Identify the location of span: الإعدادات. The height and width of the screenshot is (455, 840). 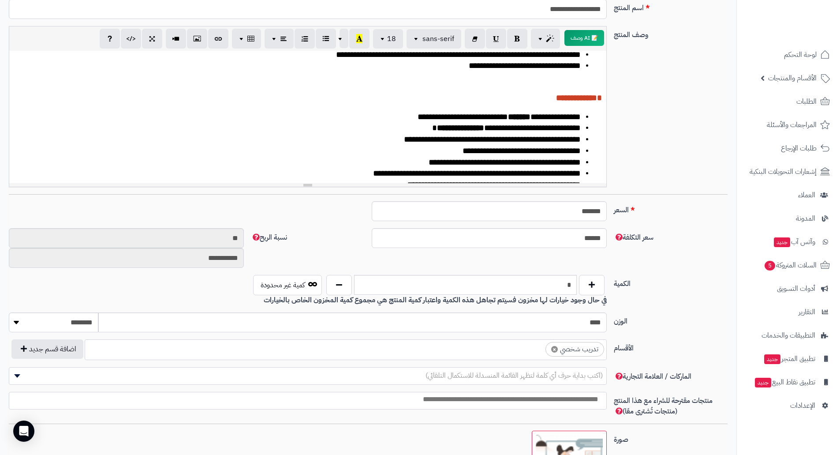
(803, 405).